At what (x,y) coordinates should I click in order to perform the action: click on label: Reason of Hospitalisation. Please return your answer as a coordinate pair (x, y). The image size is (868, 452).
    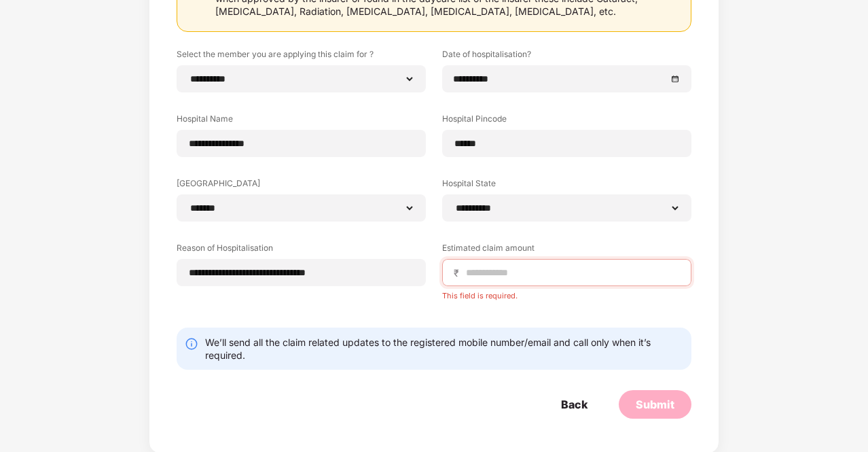
    Looking at the image, I should click on (301, 250).